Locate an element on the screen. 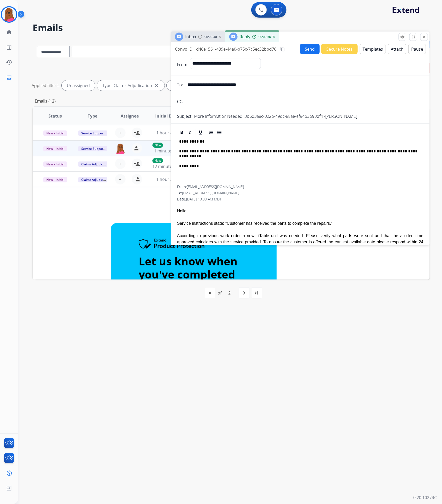 The height and width of the screenshot is (504, 442). mat-icon: inbox is located at coordinates (9, 77).